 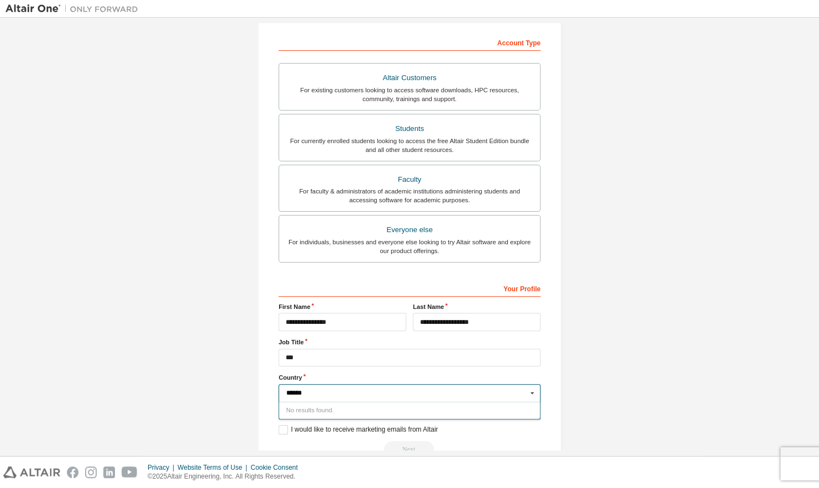 What do you see at coordinates (477, 307) in the screenshot?
I see `label: Last Name` at bounding box center [477, 307].